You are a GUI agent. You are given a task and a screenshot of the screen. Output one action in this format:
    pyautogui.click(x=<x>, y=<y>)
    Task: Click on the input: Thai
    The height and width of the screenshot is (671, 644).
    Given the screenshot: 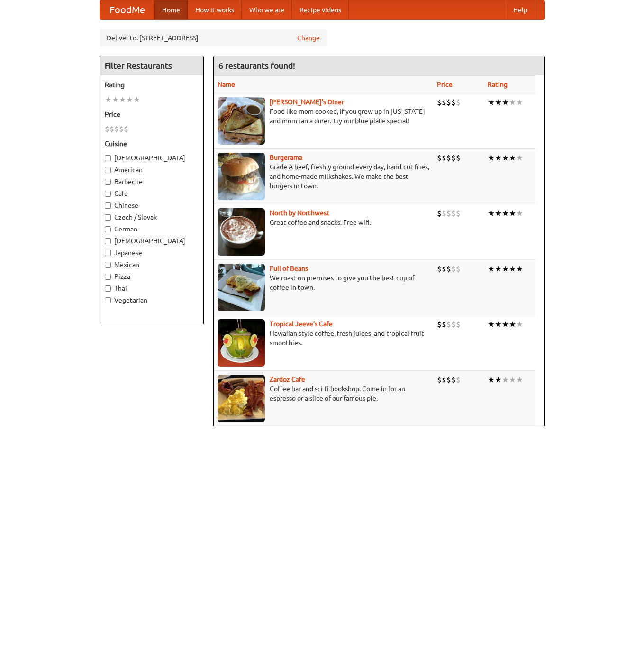 What is the action you would take?
    pyautogui.click(x=107, y=288)
    